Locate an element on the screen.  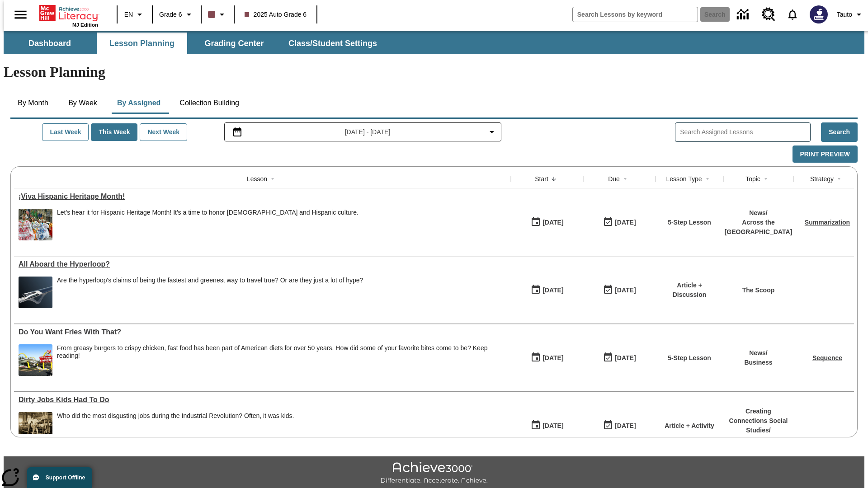
button: Class color is dark brown. Change class color is located at coordinates (217, 14).